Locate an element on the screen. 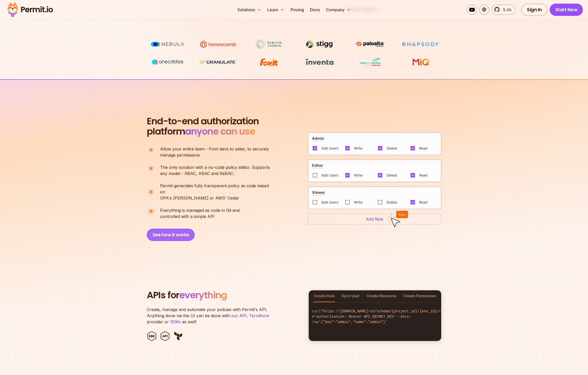 The image size is (588, 375). img: inventa is located at coordinates (320, 62).